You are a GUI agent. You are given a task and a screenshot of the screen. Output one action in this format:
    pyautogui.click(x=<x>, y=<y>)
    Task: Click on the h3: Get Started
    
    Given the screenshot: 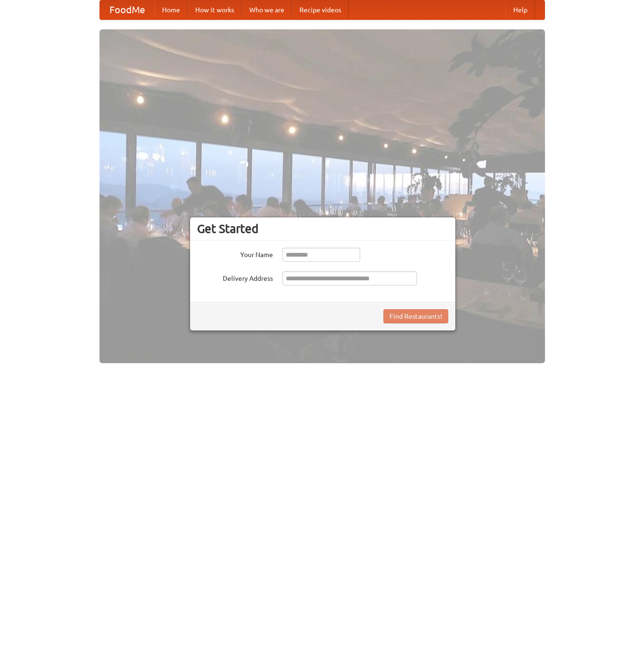 What is the action you would take?
    pyautogui.click(x=323, y=229)
    